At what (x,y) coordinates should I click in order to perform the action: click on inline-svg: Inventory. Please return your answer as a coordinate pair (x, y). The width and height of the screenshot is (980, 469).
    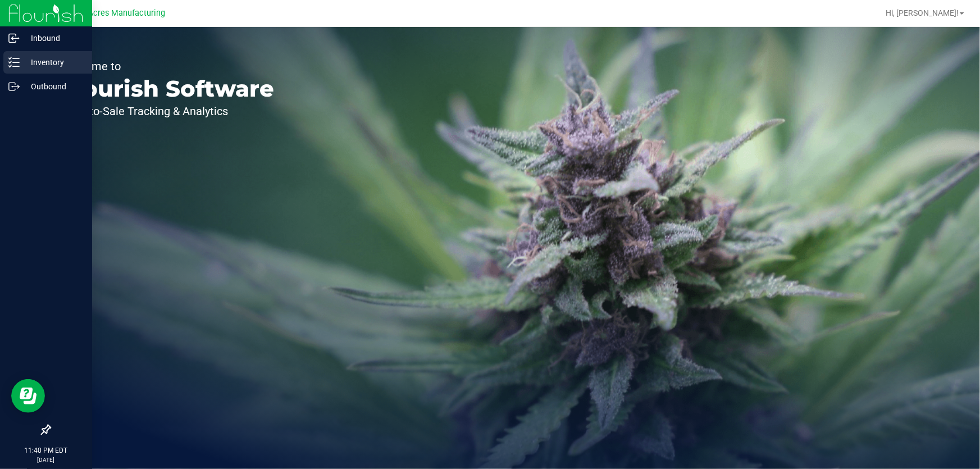
    Looking at the image, I should click on (14, 62).